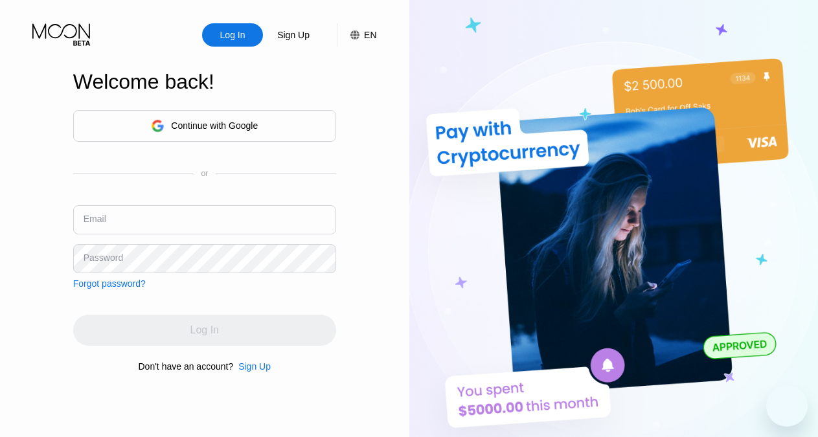 This screenshot has height=437, width=818. Describe the element at coordinates (95, 219) in the screenshot. I see `div: Email` at that location.